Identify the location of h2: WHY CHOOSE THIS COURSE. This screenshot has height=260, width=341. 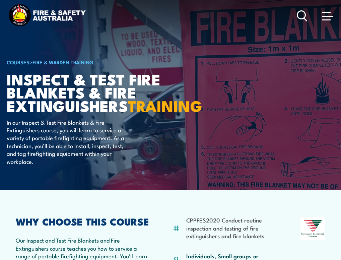
(83, 221).